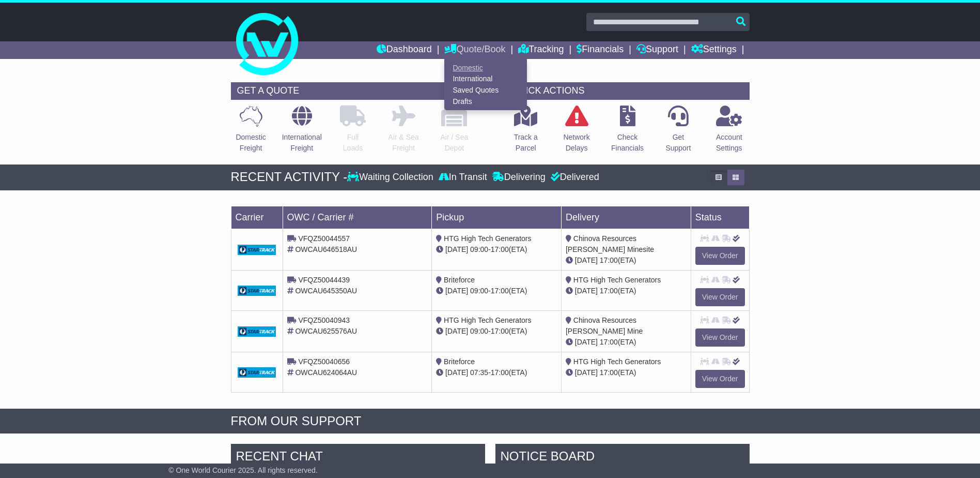  Describe the element at coordinates (486, 84) in the screenshot. I see `div: Quote/Book` at that location.